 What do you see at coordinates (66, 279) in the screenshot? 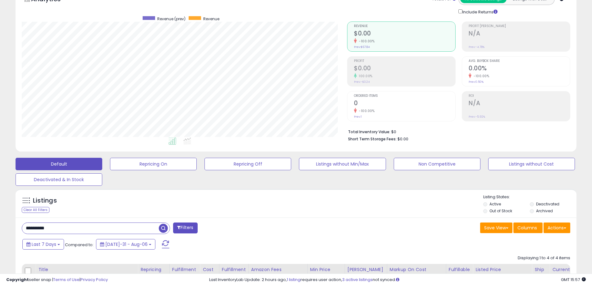
I see `a: Terms of Use` at bounding box center [66, 279].